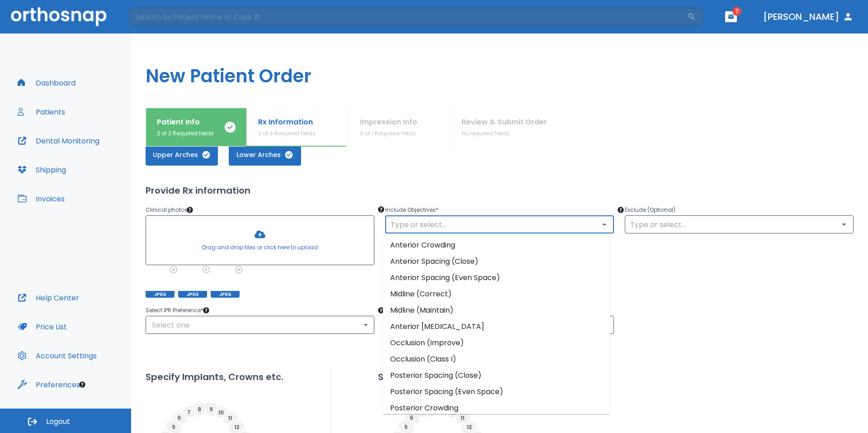  Describe the element at coordinates (496, 408) in the screenshot. I see `li: Posterior Crowding` at that location.